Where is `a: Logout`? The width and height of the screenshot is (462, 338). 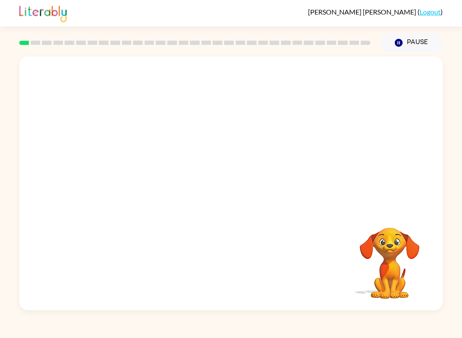 a: Logout is located at coordinates (430, 12).